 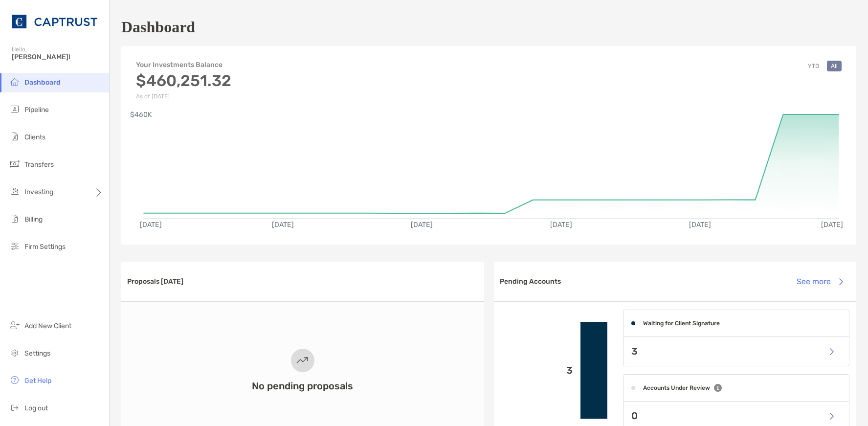 I want to click on img: get-help icon, so click(x=15, y=380).